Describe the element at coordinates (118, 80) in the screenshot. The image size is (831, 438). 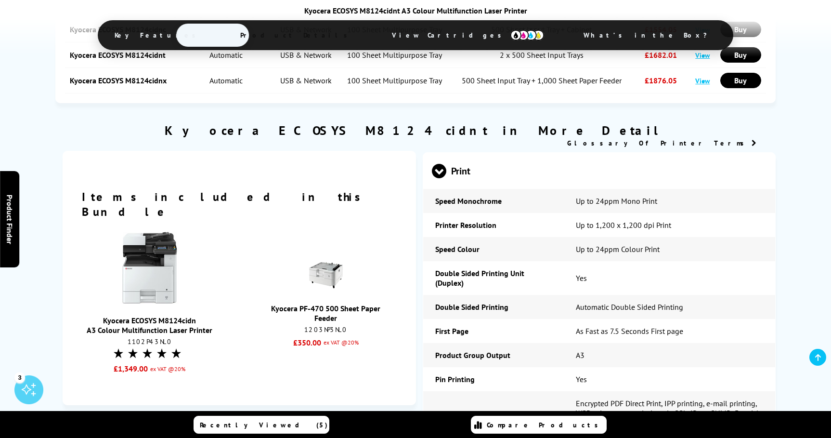
I see `a: Kyocera ECOSYS M8124cidnx` at that location.